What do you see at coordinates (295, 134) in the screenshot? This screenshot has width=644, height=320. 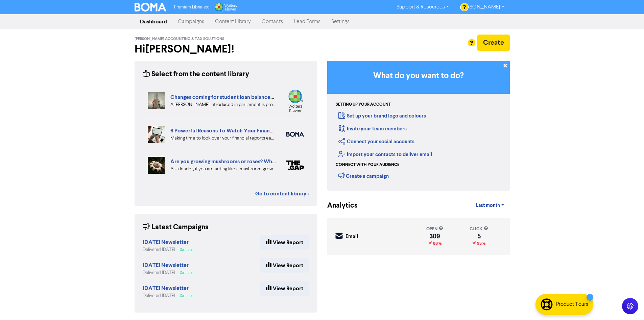 I see `img: boma_accounting` at bounding box center [295, 134].